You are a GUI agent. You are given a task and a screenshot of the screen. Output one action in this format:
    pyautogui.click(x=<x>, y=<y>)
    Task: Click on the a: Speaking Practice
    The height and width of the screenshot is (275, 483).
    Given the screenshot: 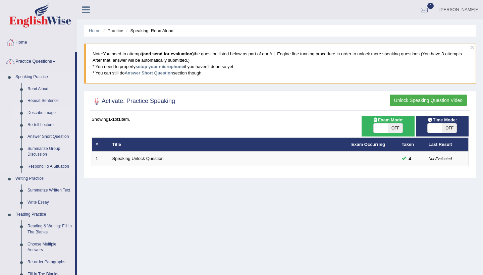 What is the action you would take?
    pyautogui.click(x=44, y=77)
    